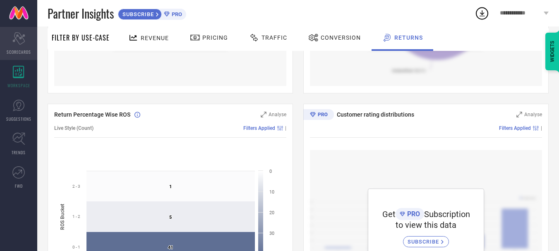 This screenshot has height=251, width=559. I want to click on text: 0 - 1, so click(76, 247).